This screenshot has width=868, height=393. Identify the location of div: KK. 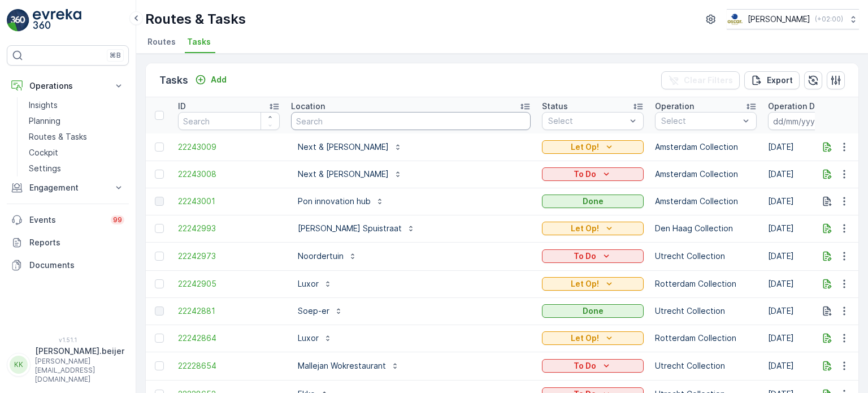
(19, 365).